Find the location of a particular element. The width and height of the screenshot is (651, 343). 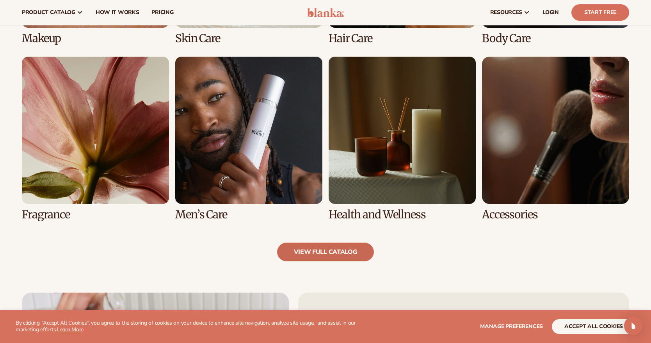

a: Start Free is located at coordinates (600, 12).